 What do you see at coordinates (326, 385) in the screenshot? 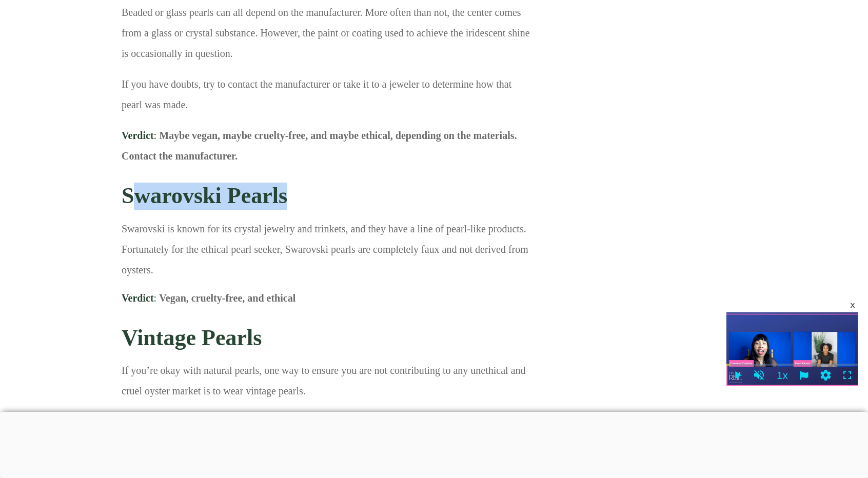
I see `p: If you’re okay with natural pearls, one way to ensure you are not contributing to any unethical a...` at bounding box center [326, 385].